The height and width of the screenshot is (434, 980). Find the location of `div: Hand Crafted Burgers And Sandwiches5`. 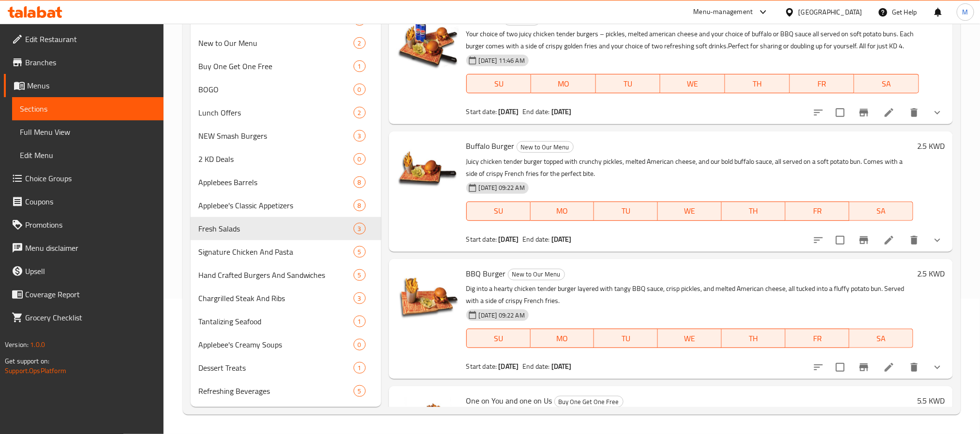

div: Hand Crafted Burgers And Sandwiches5 is located at coordinates (286, 275).